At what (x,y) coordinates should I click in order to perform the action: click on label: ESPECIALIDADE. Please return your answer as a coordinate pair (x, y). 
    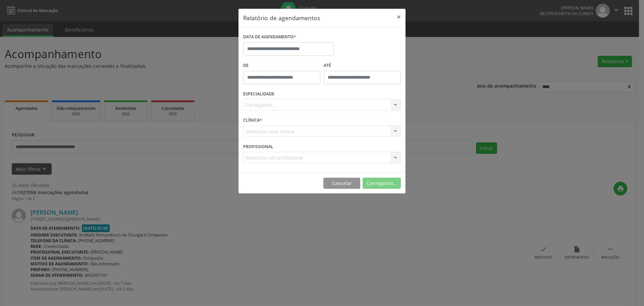
    Looking at the image, I should click on (259, 94).